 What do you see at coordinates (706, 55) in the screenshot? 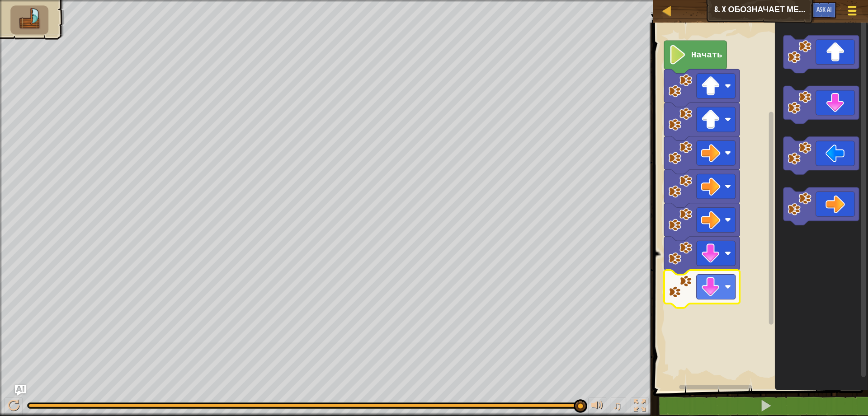
I see `text: Начать` at bounding box center [706, 55].